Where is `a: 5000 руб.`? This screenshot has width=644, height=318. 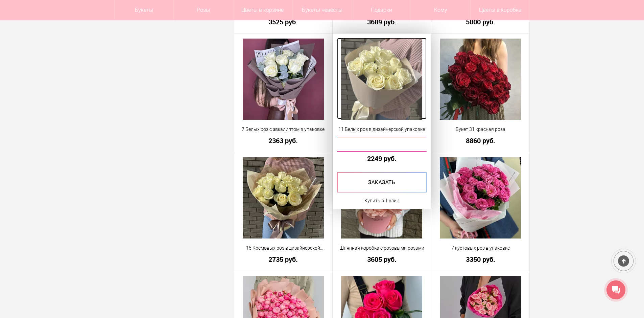 a: 5000 руб. is located at coordinates (480, 22).